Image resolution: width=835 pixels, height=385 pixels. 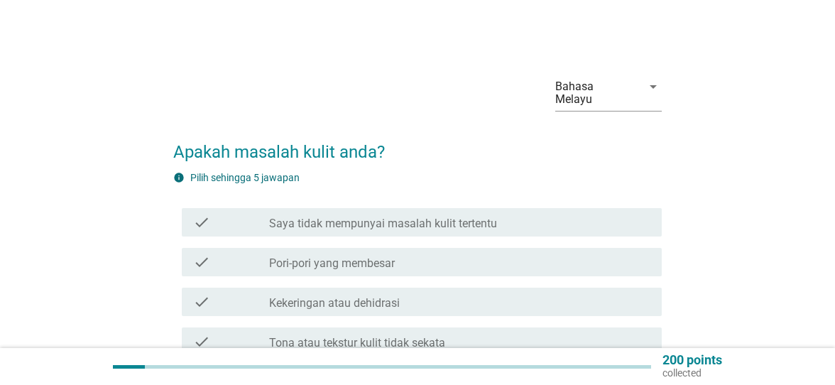 What do you see at coordinates (332, 264) in the screenshot?
I see `label: Pori-pori yang membesar` at bounding box center [332, 264].